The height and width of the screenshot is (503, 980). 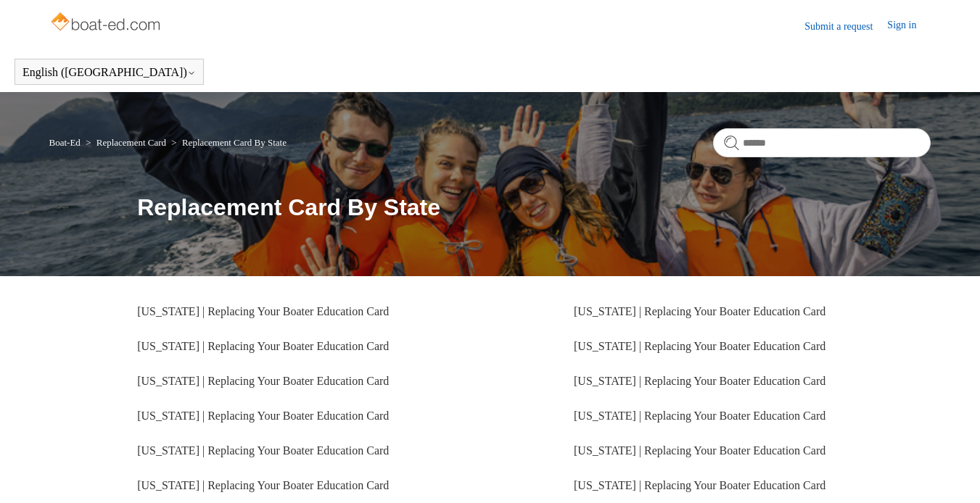 I want to click on li: Boat-Ed, so click(x=66, y=142).